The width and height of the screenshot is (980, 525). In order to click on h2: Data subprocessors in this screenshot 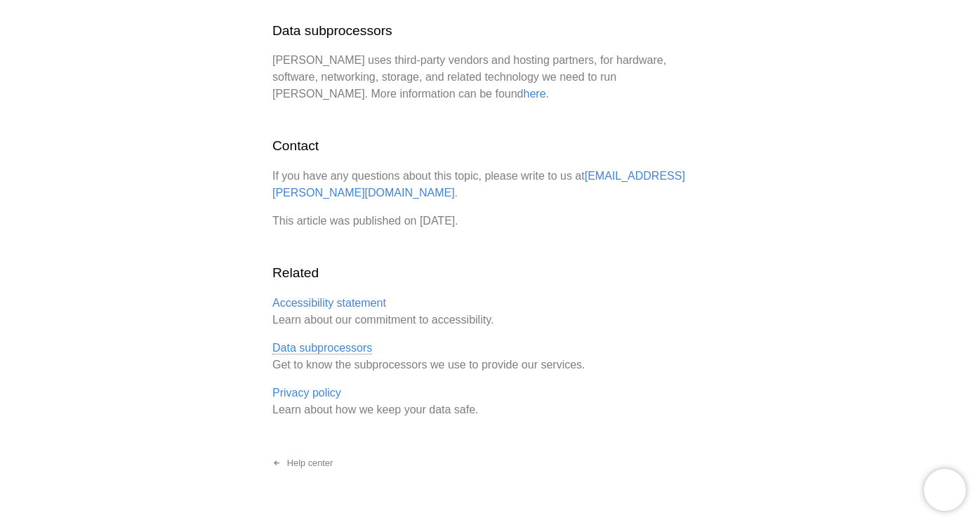, I will do `click(490, 31)`.